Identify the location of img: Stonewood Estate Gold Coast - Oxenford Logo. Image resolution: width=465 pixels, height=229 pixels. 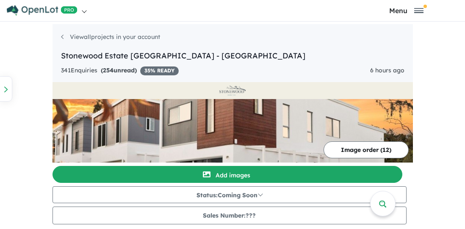
(232, 91).